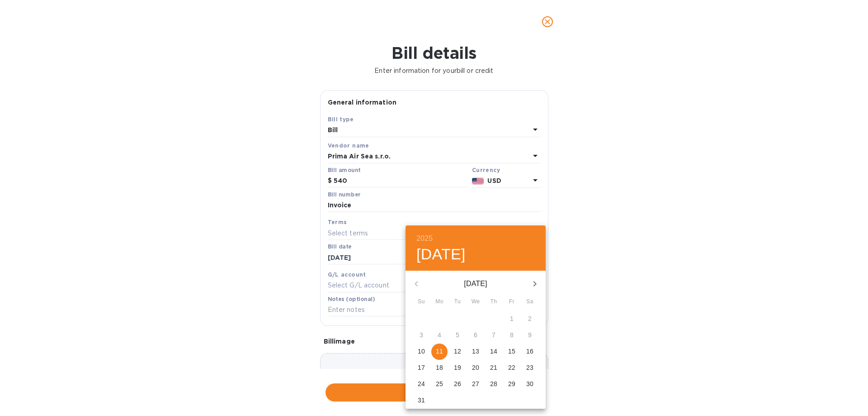 This screenshot has height=416, width=868. Describe the element at coordinates (421, 368) in the screenshot. I see `button: 17` at that location.